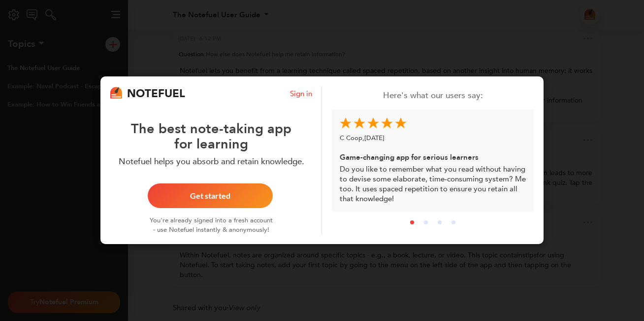 The height and width of the screenshot is (321, 644). What do you see at coordinates (210, 196) in the screenshot?
I see `div: Get started` at bounding box center [210, 196].